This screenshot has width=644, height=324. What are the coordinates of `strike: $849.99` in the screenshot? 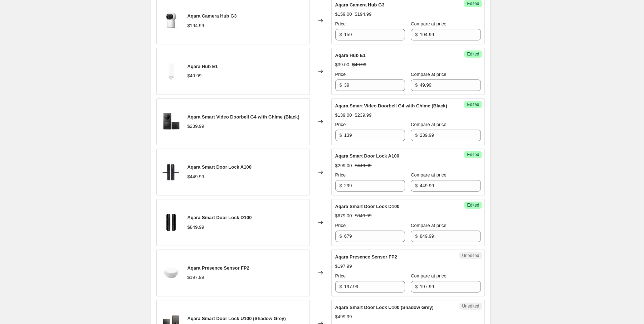 It's located at (363, 216).